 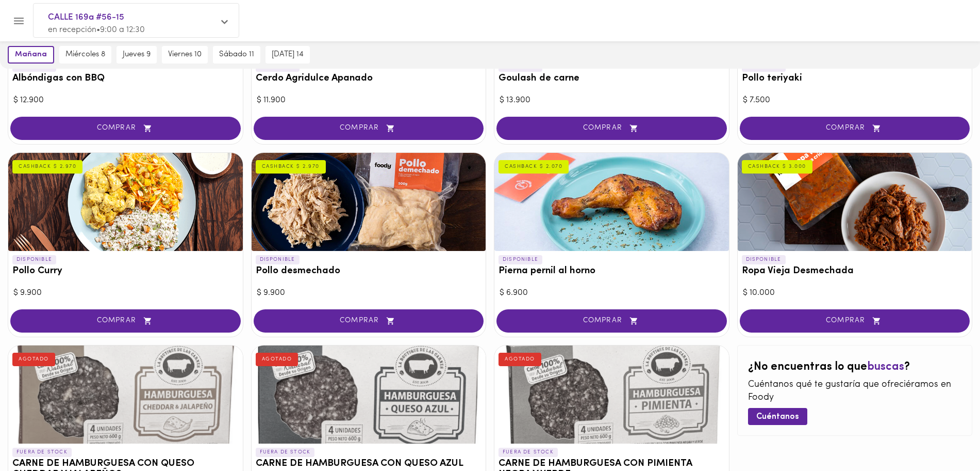 What do you see at coordinates (369, 78) in the screenshot?
I see `h3: Cerdo Agridulce Apanado` at bounding box center [369, 78].